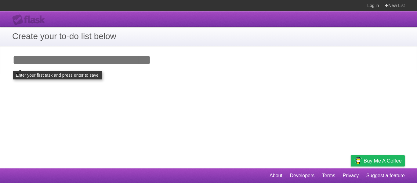  I want to click on h1: Create your to-do list below, so click(208, 36).